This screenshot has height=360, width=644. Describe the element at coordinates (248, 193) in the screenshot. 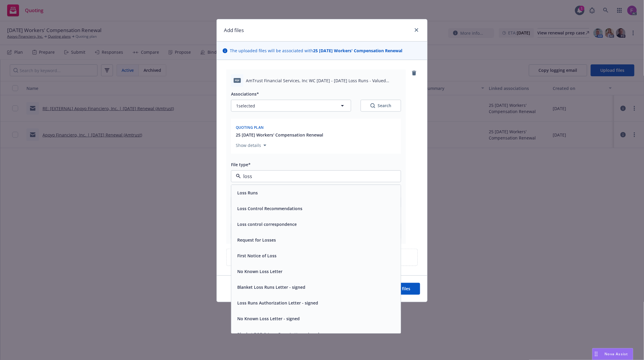

I see `span: Loss Runs` at that location.